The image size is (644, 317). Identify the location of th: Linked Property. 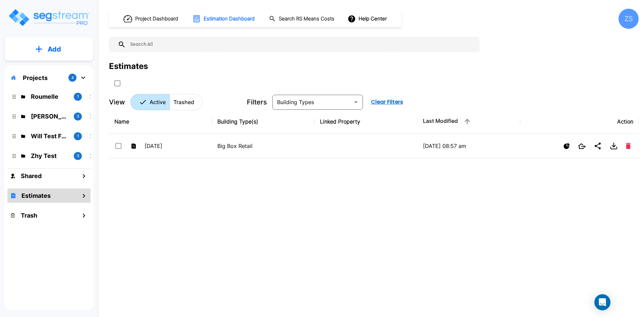
(366, 122).